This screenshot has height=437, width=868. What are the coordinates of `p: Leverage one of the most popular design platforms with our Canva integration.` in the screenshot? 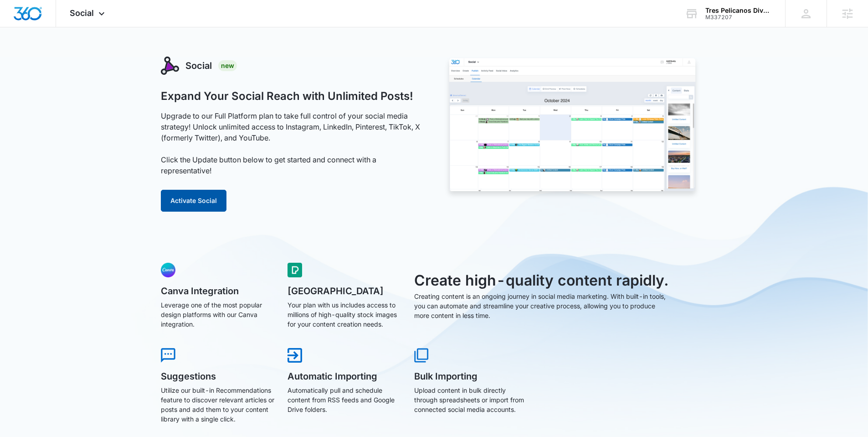 It's located at (218, 314).